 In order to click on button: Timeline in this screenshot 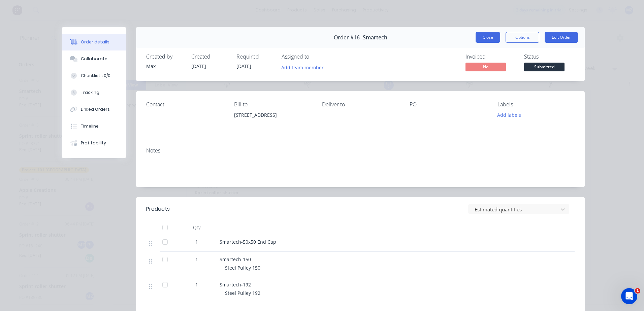, I will do `click(94, 126)`.